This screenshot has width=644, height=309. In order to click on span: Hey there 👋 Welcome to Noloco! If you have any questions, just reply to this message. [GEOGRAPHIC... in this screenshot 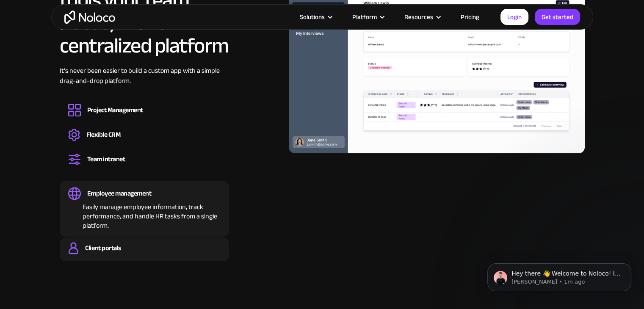, I will do `click(91, 41)`.